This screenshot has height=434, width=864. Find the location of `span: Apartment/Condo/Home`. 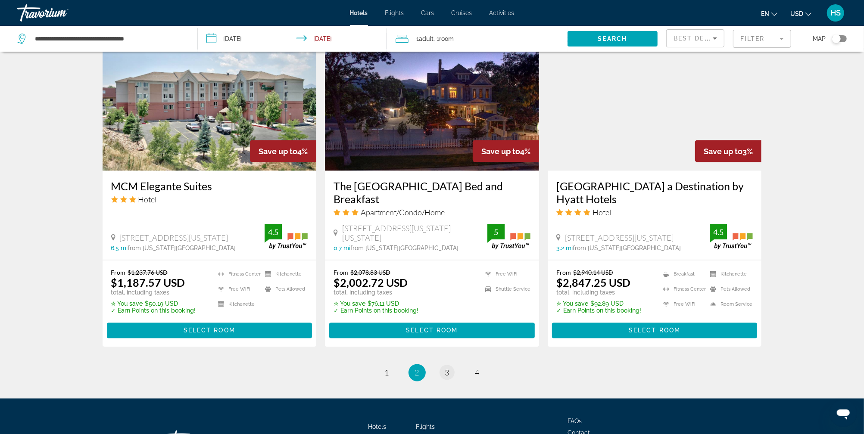

span: Apartment/Condo/Home is located at coordinates (402, 212).